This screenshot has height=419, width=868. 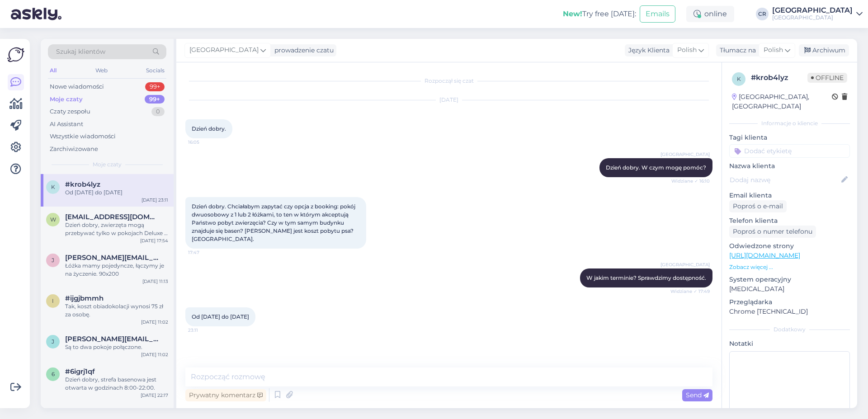 What do you see at coordinates (789, 302) in the screenshot?
I see `p: Przeglądarka` at bounding box center [789, 302].